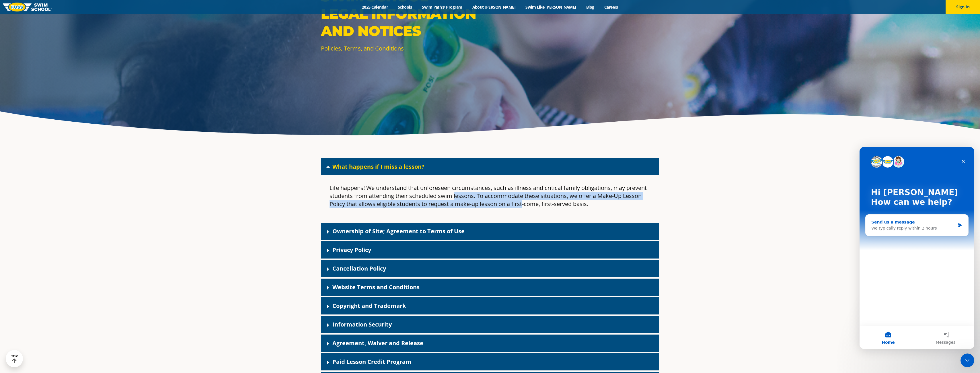  Describe the element at coordinates (53, 75) in the screenshot. I see `div: Send us a message` at that location.